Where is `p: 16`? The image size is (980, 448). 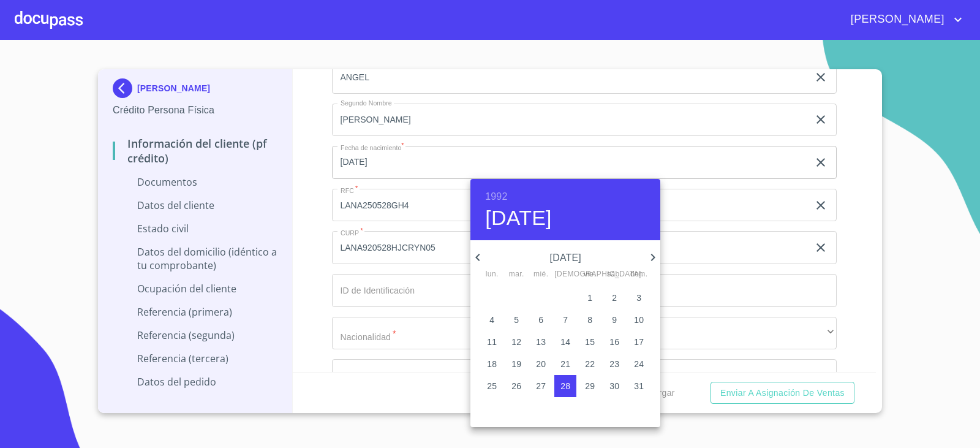 p: 16 is located at coordinates (614, 342).